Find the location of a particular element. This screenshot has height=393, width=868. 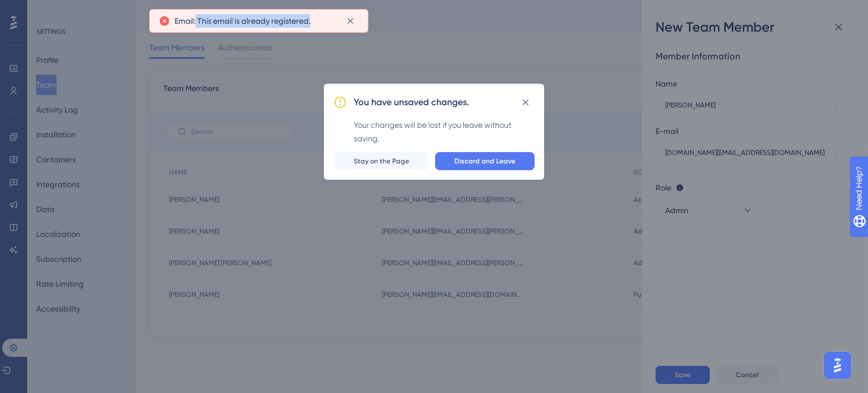

h2: You have unsaved changes. is located at coordinates (412, 102).